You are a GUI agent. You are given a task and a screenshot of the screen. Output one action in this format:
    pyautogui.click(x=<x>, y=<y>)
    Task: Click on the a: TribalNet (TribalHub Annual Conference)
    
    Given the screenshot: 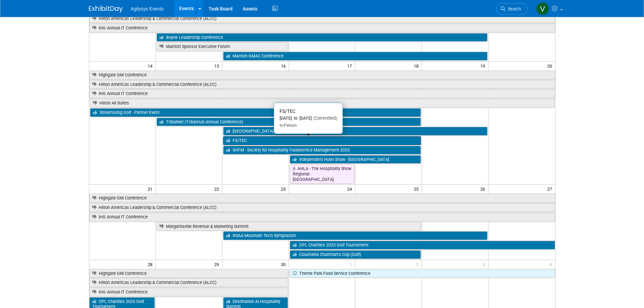 What is the action you would take?
    pyautogui.click(x=288, y=122)
    